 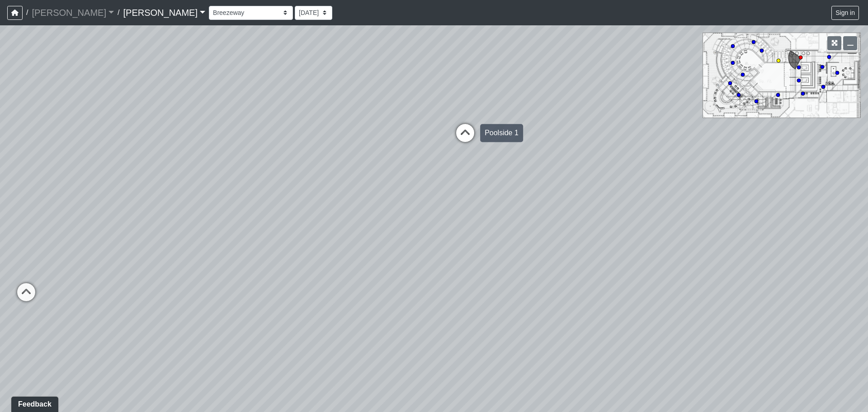 What do you see at coordinates (501, 133) in the screenshot?
I see `div: Poolside 1` at bounding box center [501, 133].